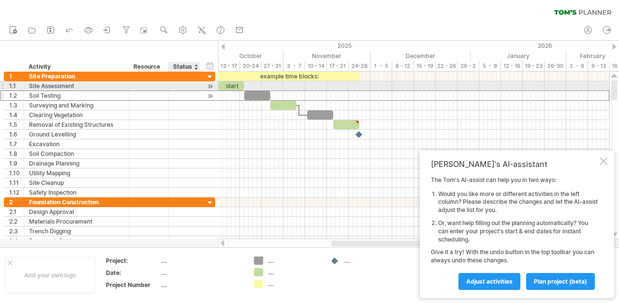  What do you see at coordinates (231, 86) in the screenshot?
I see `div: start` at bounding box center [231, 86].